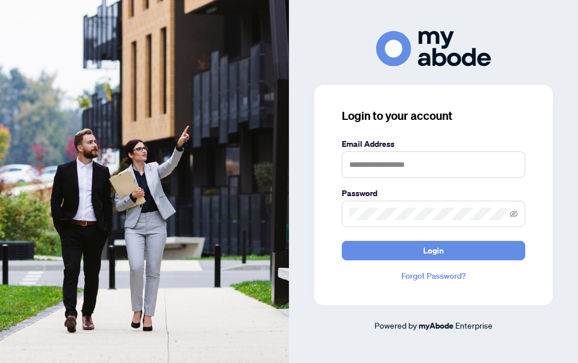 Image resolution: width=578 pixels, height=363 pixels. What do you see at coordinates (396, 325) in the screenshot?
I see `span: Powered by` at bounding box center [396, 325].